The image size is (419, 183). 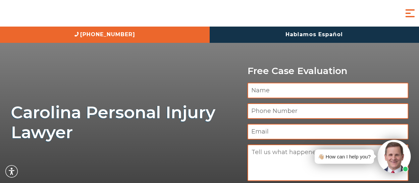 I want to click on input: Name, so click(x=328, y=90).